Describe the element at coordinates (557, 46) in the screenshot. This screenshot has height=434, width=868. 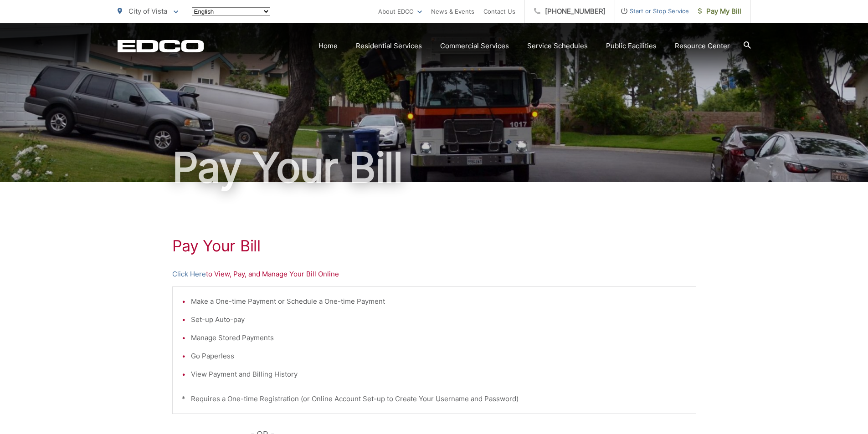
I see `a: Service Schedules` at that location.